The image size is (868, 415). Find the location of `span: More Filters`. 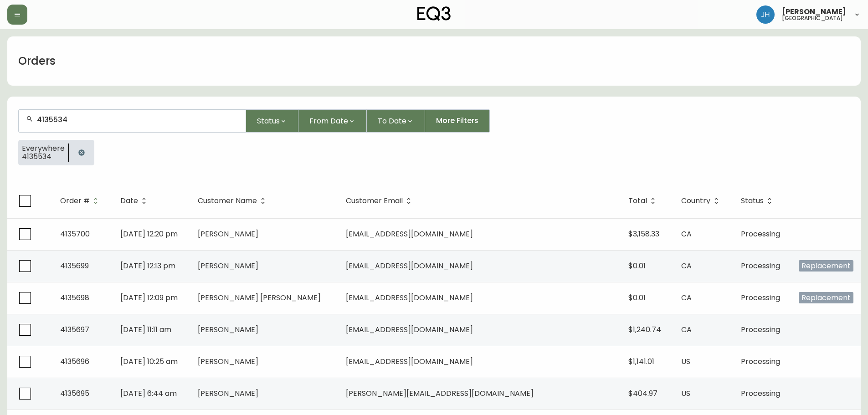

span: More Filters is located at coordinates (457, 121).